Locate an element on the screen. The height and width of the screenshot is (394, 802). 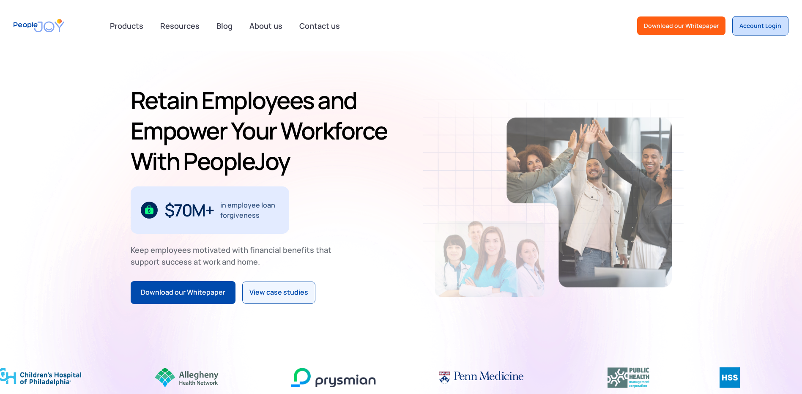
a: Account Login is located at coordinates (760, 26).